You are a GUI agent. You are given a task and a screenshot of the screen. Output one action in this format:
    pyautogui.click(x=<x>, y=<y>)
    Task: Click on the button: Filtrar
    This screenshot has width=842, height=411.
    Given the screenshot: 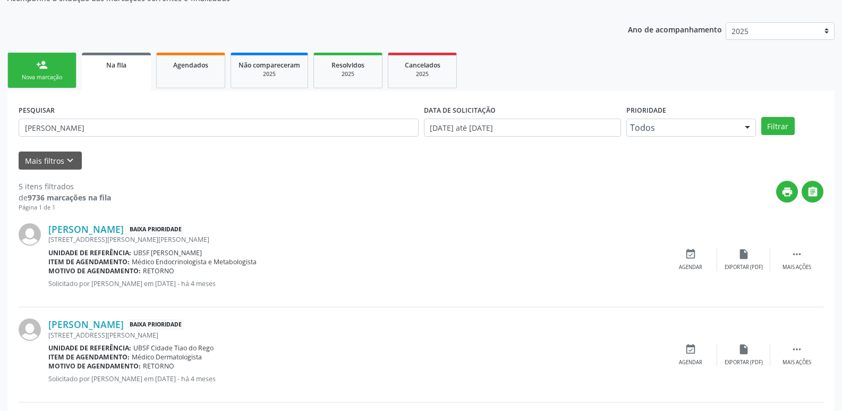 What is the action you would take?
    pyautogui.click(x=778, y=126)
    